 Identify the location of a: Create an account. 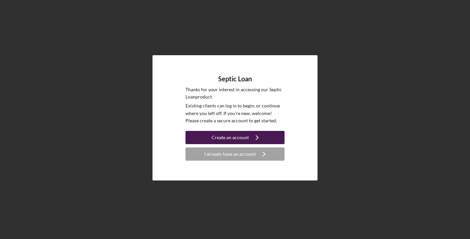
(235, 138).